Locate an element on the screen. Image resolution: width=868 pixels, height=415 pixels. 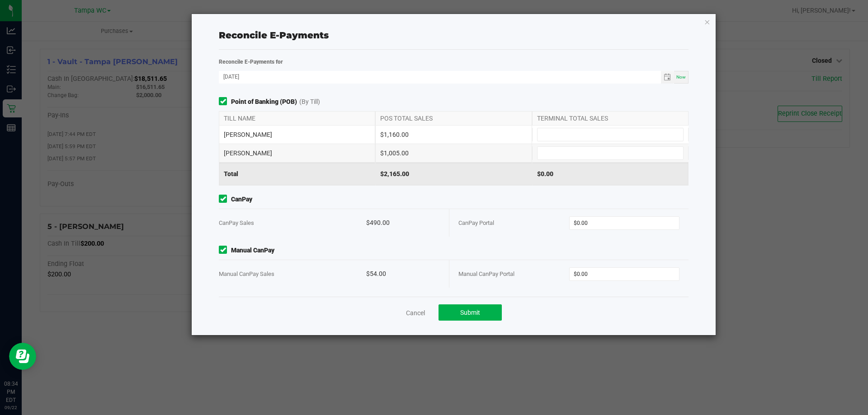
span: CanPay Portal is located at coordinates (476, 223).